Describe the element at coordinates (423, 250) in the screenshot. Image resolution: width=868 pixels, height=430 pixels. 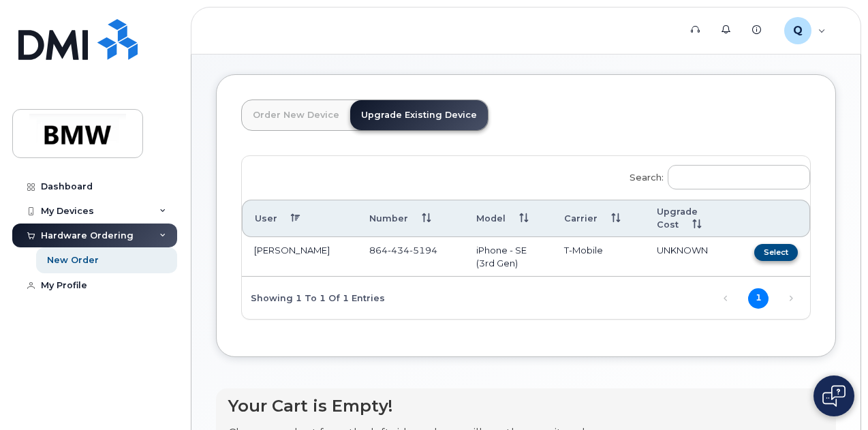
I see `span: 5194` at that location.